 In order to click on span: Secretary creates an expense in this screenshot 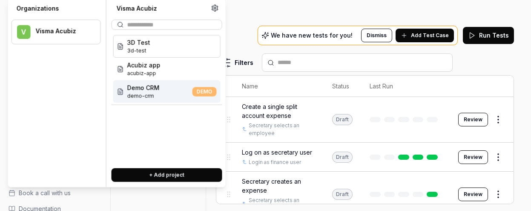, I will do `click(279, 185)`.